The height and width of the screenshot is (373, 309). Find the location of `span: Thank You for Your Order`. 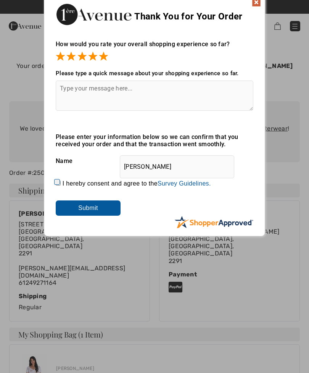

span: Thank You for Your Order is located at coordinates (188, 16).